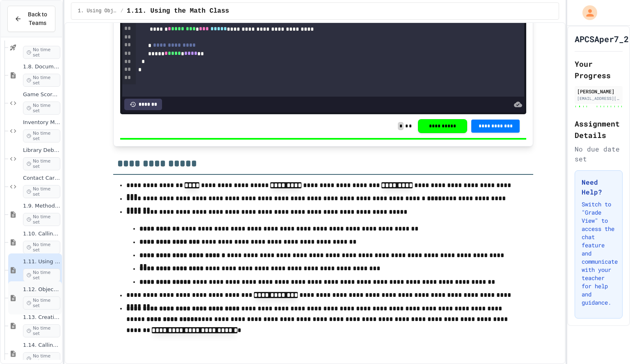  What do you see at coordinates (41, 150) in the screenshot?
I see `span: Library Debugger Challenge` at bounding box center [41, 150].